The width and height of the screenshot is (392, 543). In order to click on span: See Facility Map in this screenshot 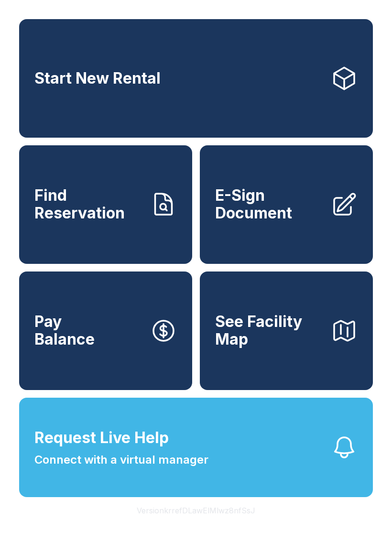, I will do `click(269, 330)`.